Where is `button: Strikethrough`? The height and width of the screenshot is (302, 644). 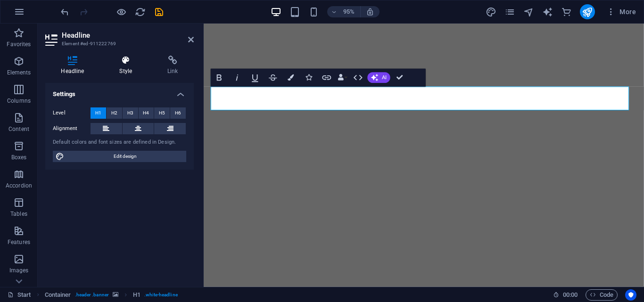 button: Strikethrough is located at coordinates (273, 78).